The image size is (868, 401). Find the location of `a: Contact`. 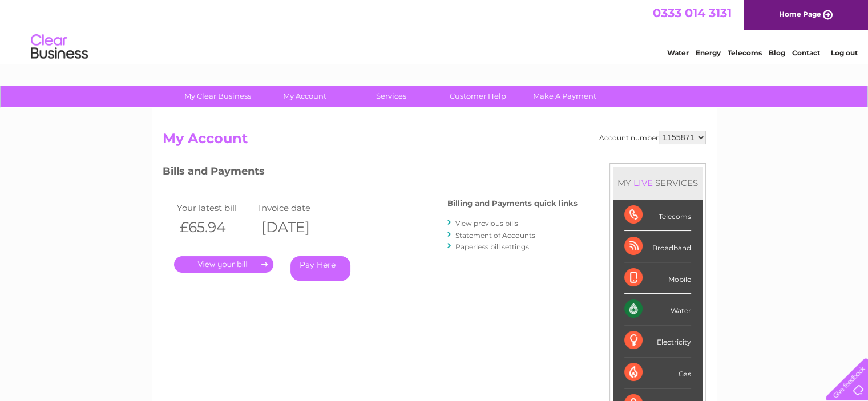

a: Contact is located at coordinates (805, 52).